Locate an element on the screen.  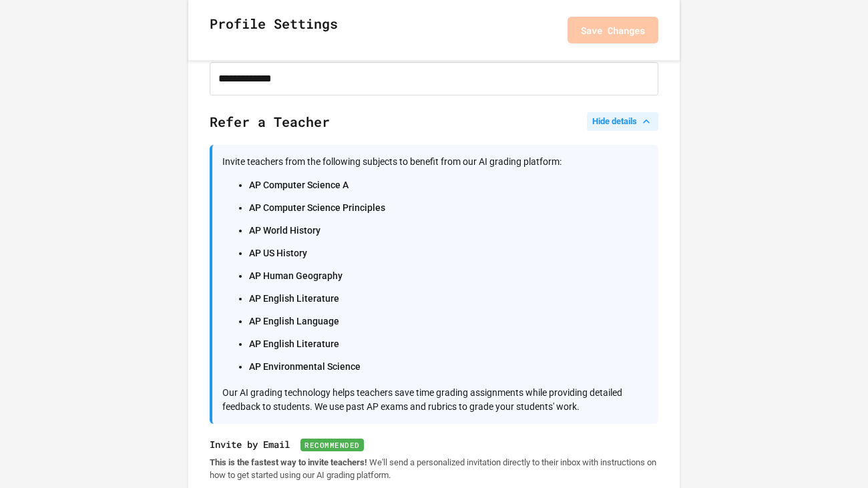
li: AP Computer Science Principles is located at coordinates (449, 207).